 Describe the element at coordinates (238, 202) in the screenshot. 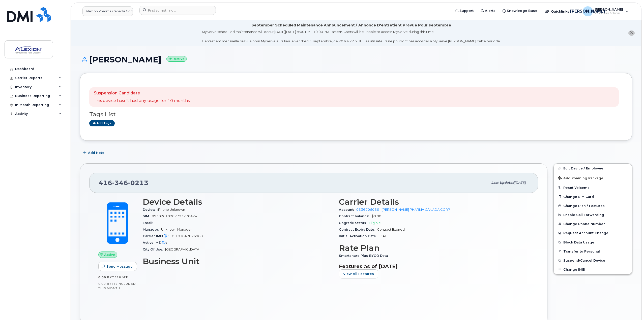

I see `h3: Device Details` at that location.